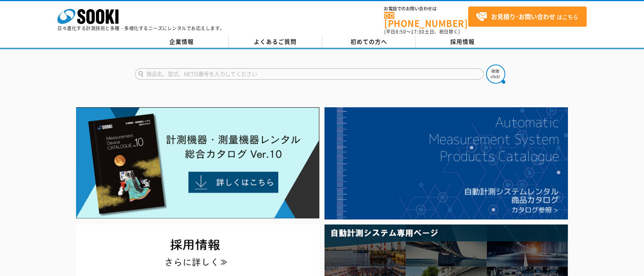 This screenshot has height=276, width=644. Describe the element at coordinates (426, 9) in the screenshot. I see `span: お電話でのお問い合わせは` at that location.